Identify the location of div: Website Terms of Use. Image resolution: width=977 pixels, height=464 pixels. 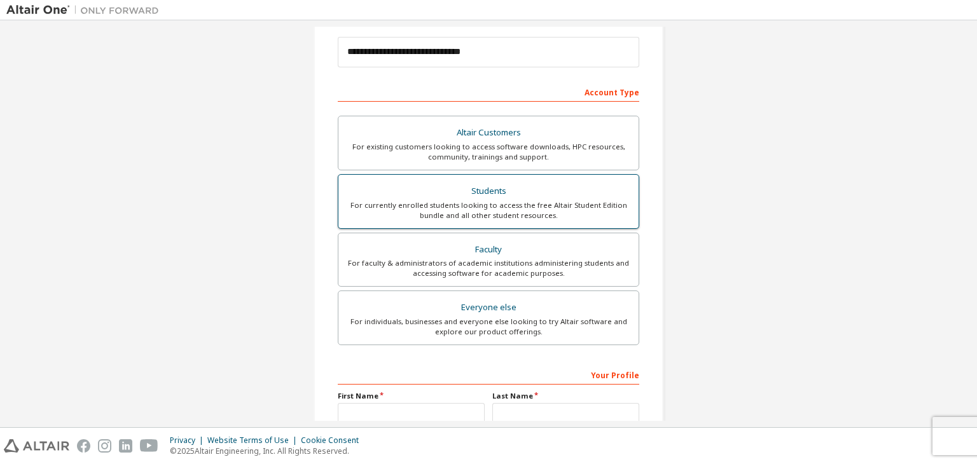
(254, 441).